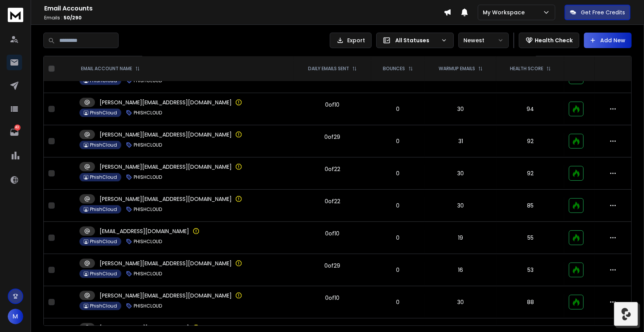  What do you see at coordinates (505, 12) in the screenshot?
I see `p: My Workspace` at bounding box center [505, 12].